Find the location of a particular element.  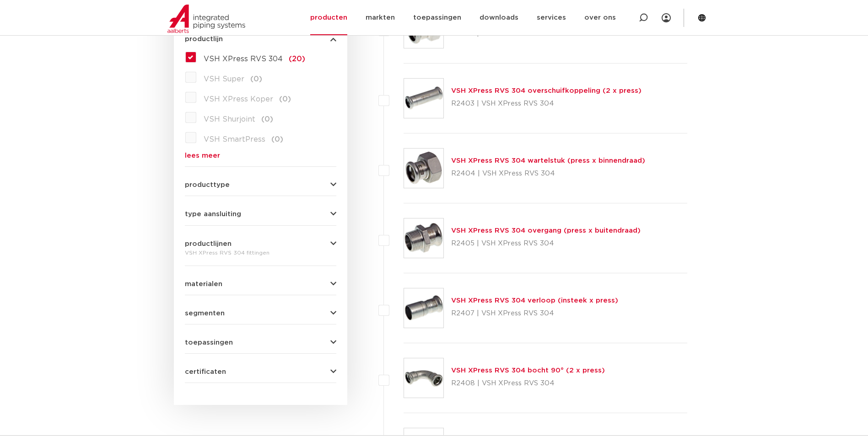

a: VSH XPress RVS 304 overschuifkoppeling (2 x press) is located at coordinates (546, 90).